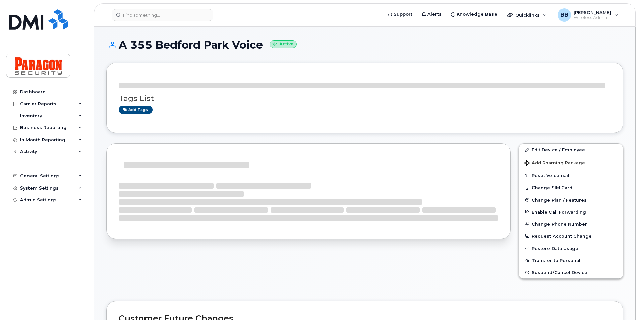 The image size is (639, 320). Describe the element at coordinates (571, 260) in the screenshot. I see `button: Transfer to Personal` at that location.